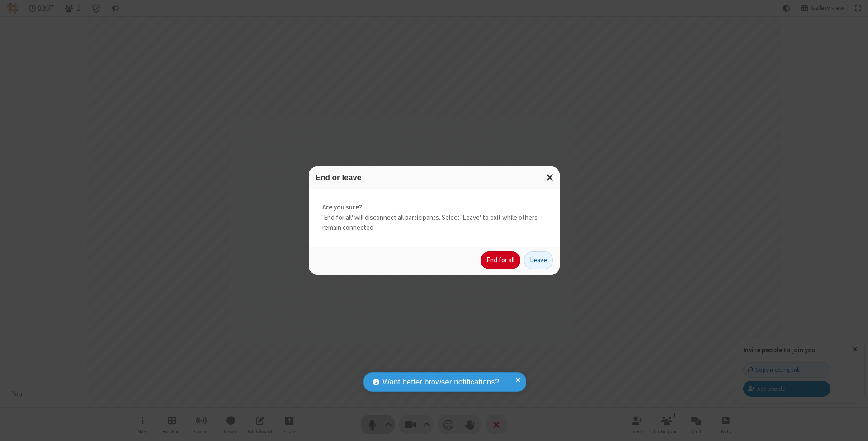 The height and width of the screenshot is (441, 868). I want to click on div: 'End for all' will disconnect all participants. Select 'Leave' to exit while others remain connec..., so click(434, 218).